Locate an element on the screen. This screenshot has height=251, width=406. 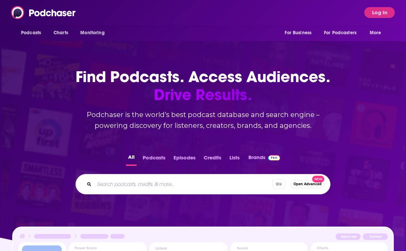
button: Credits is located at coordinates (212, 159).